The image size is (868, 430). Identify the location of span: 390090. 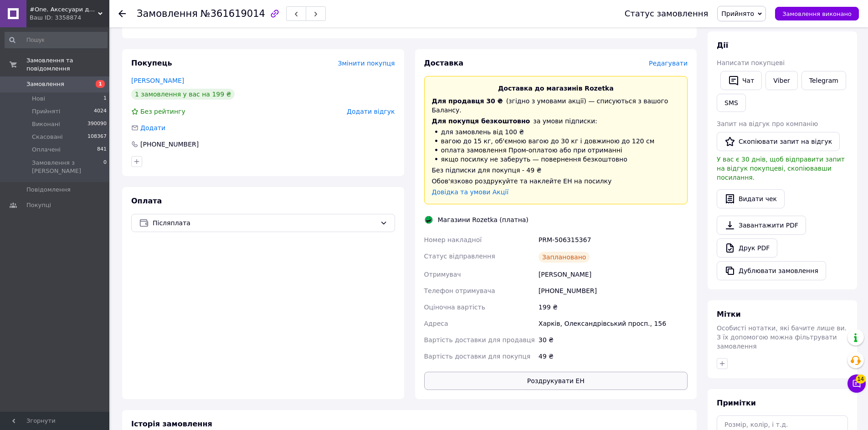
(97, 124).